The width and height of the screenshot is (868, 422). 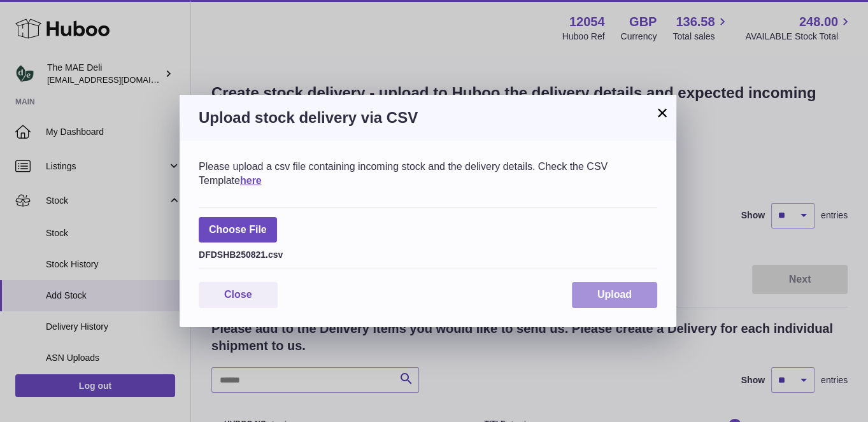 What do you see at coordinates (615, 295) in the screenshot?
I see `button: Upload` at bounding box center [615, 295].